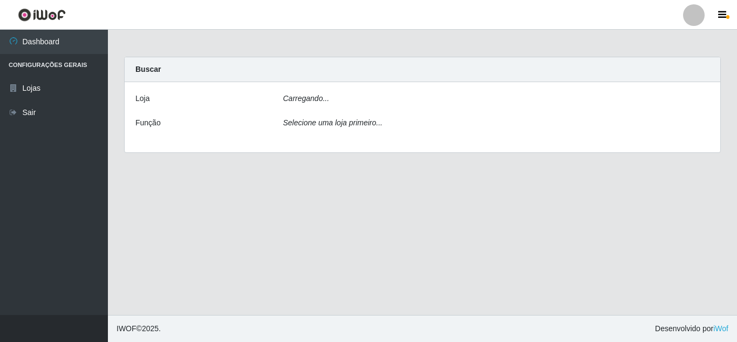 Image resolution: width=737 pixels, height=342 pixels. I want to click on span: Desenvolvido por, so click(692, 328).